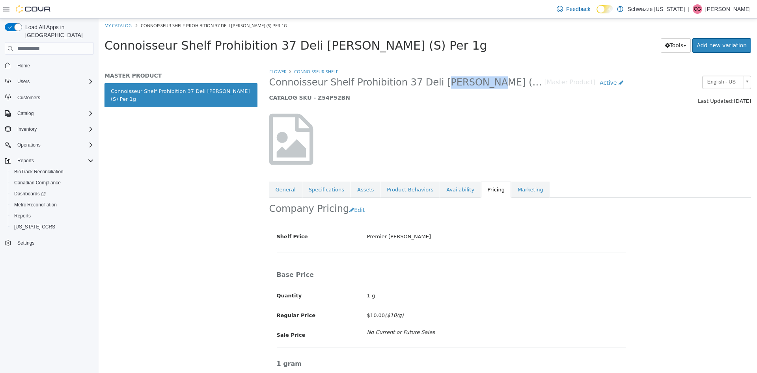 The image size is (757, 373). Describe the element at coordinates (29, 98) in the screenshot. I see `a: Customers` at that location.